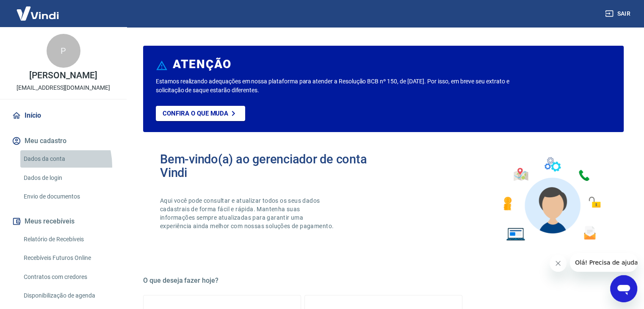 Image resolution: width=644 pixels, height=309 pixels. Describe the element at coordinates (68, 258) in the screenshot. I see `a: Recebíveis Futuros Online` at that location.